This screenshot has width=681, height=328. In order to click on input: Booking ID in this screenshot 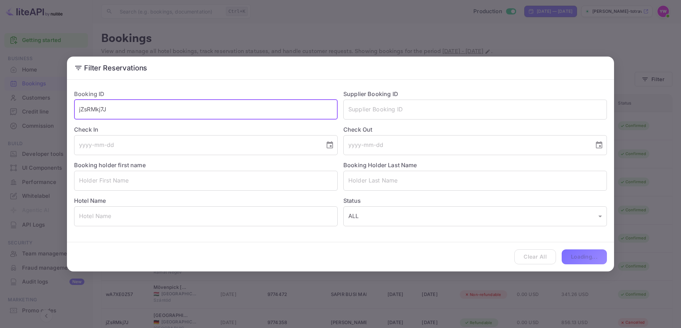, I will do `click(206, 110)`.